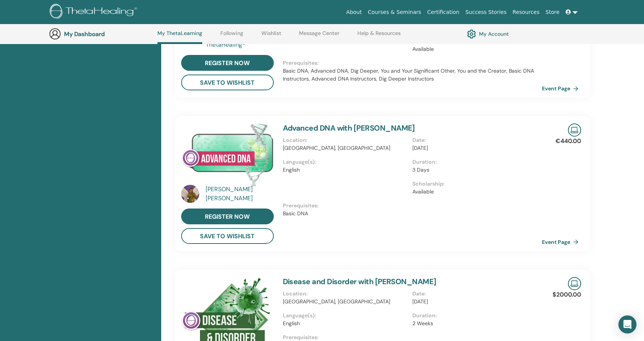  I want to click on a: Success Stories, so click(486, 12).